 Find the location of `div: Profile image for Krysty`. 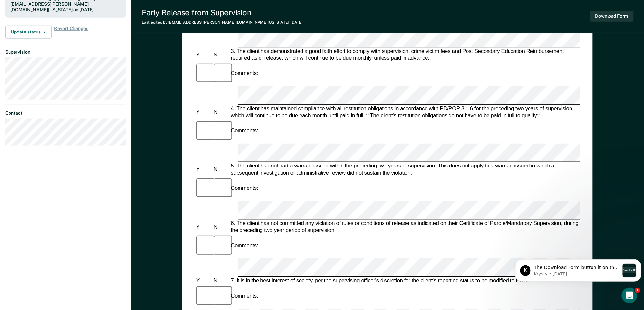

div: Profile image for Krysty is located at coordinates (13, 24).